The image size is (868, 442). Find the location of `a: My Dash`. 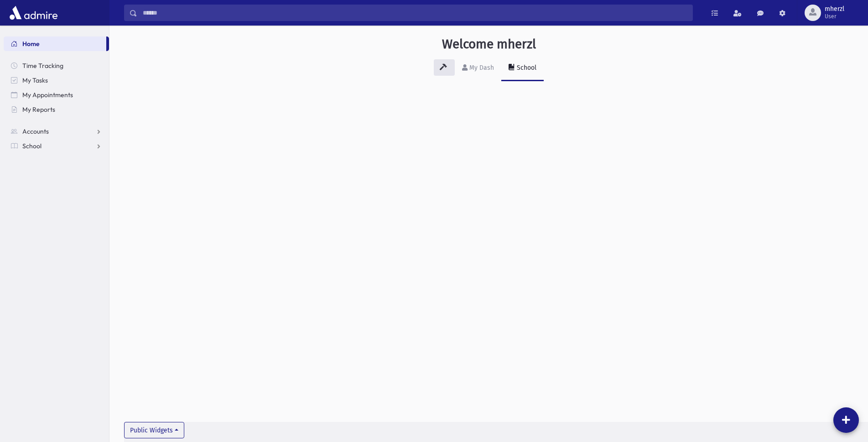

a: My Dash is located at coordinates (478, 68).